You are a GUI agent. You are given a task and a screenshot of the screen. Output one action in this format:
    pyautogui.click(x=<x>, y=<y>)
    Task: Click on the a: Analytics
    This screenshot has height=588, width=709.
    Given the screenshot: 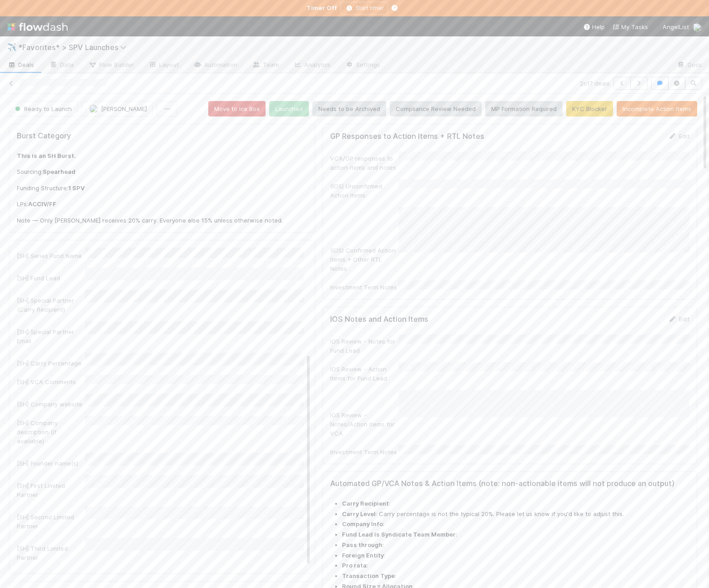 What is the action you would take?
    pyautogui.click(x=312, y=66)
    